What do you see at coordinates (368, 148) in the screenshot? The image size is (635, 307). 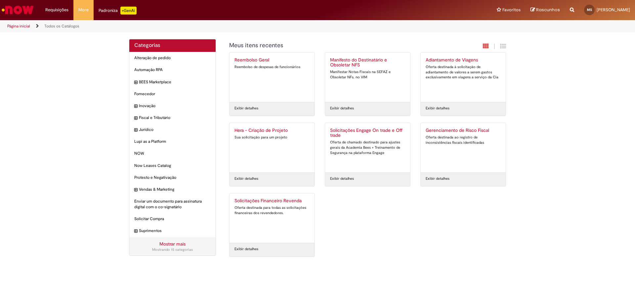 I see `div: Oferta de chamado destinado para ajustes gerais da Academia Bees + Treinamento de Segurança na pl...` at bounding box center [368, 148].